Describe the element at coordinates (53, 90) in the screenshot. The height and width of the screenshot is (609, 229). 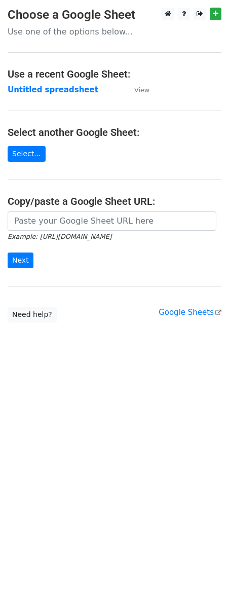
I see `strong: Untitled spreadsheet` at that location.